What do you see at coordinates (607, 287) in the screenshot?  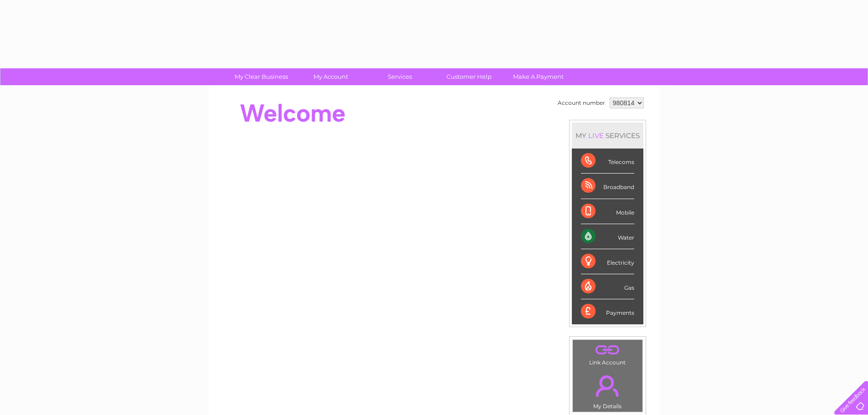 I see `div: Gas` at bounding box center [607, 287].